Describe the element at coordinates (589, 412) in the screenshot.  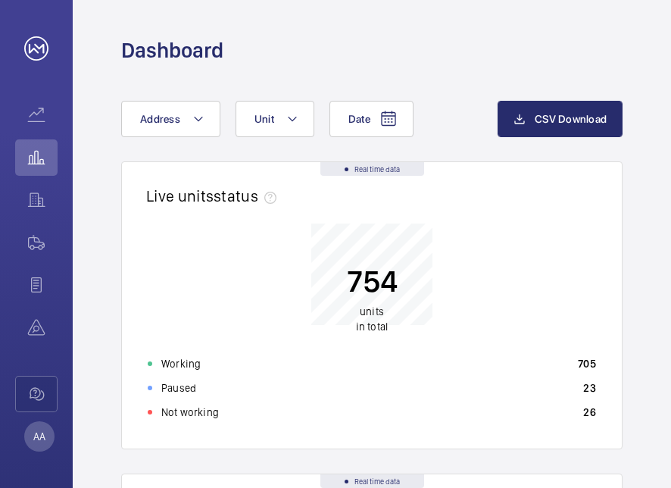
I see `p: 26` at that location.